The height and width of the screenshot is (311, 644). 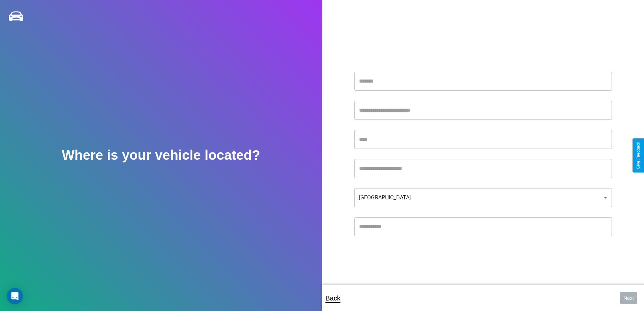 I want to click on div: Open Intercom Messenger, so click(x=15, y=296).